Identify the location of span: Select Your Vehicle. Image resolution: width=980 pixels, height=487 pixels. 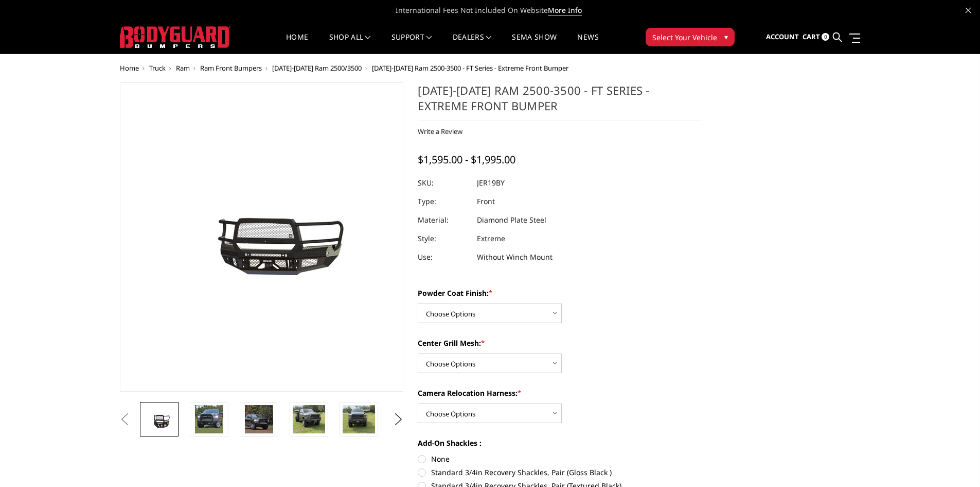
(685, 37).